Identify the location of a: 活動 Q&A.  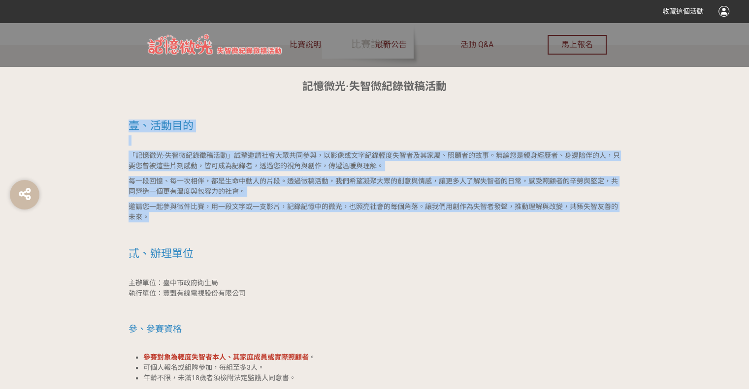
(476, 45).